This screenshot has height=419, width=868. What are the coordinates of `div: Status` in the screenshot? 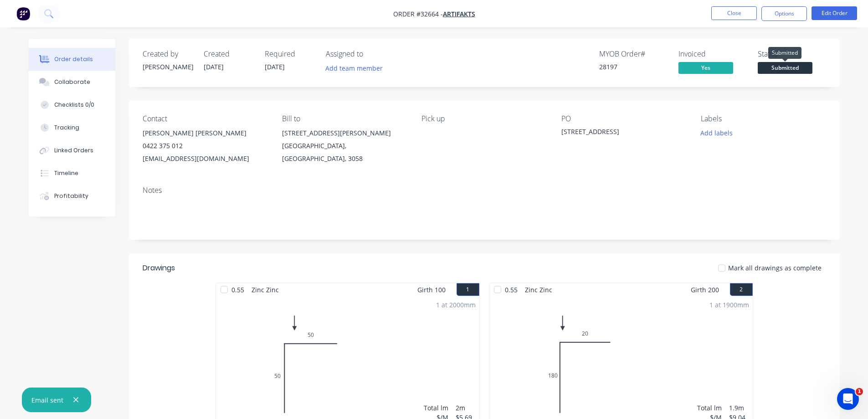 It's located at (792, 54).